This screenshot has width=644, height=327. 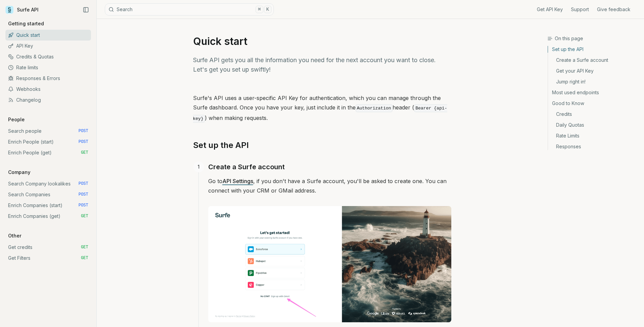 What do you see at coordinates (48, 35) in the screenshot?
I see `a: Quick start` at bounding box center [48, 35].